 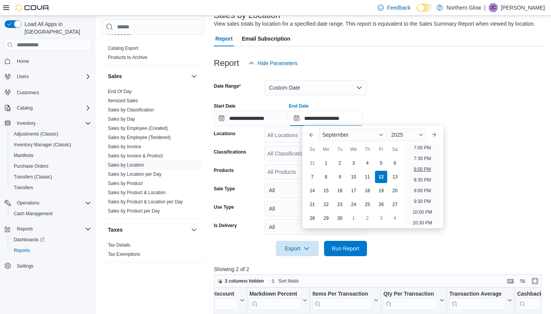 I want to click on button: Export, so click(x=298, y=249).